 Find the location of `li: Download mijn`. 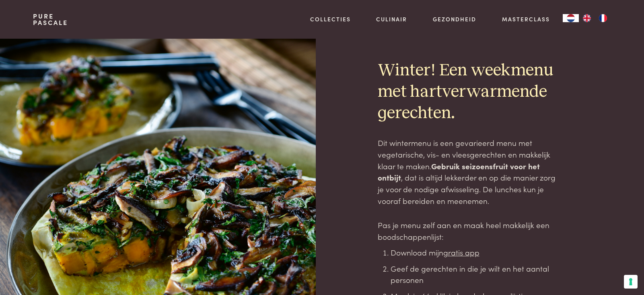

li: Download mijn is located at coordinates (476, 252).